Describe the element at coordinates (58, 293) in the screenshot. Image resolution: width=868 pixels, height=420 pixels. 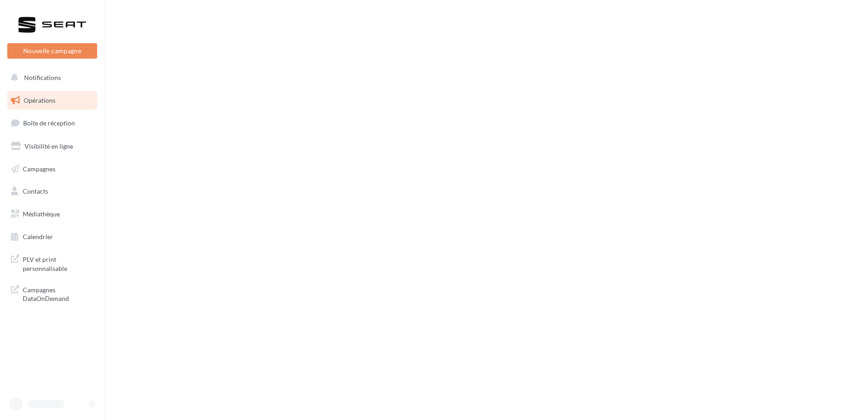
I see `span: Campagnes DataOnDemand` at that location.